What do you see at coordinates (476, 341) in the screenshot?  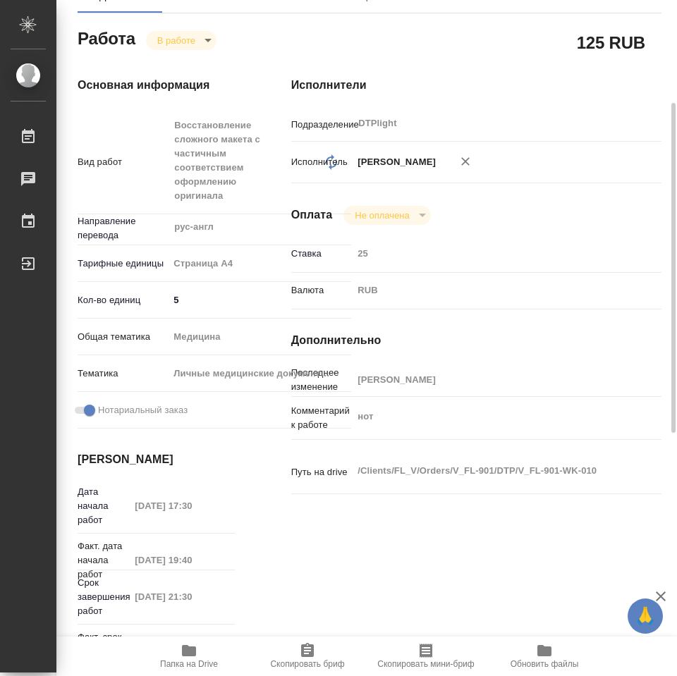 I see `h4: Дополнительно` at bounding box center [476, 341].